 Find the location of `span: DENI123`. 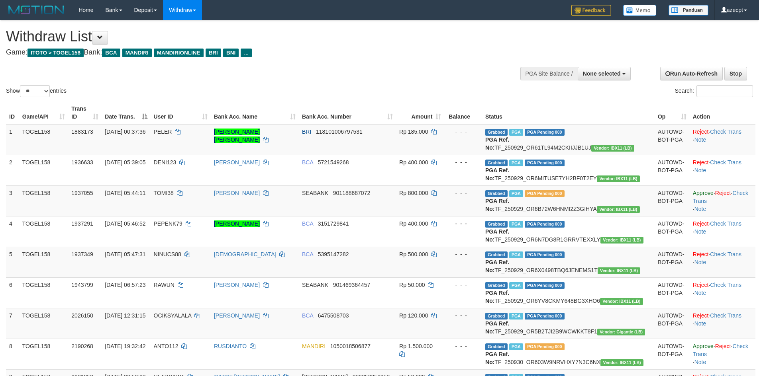

span: DENI123 is located at coordinates (165, 163).